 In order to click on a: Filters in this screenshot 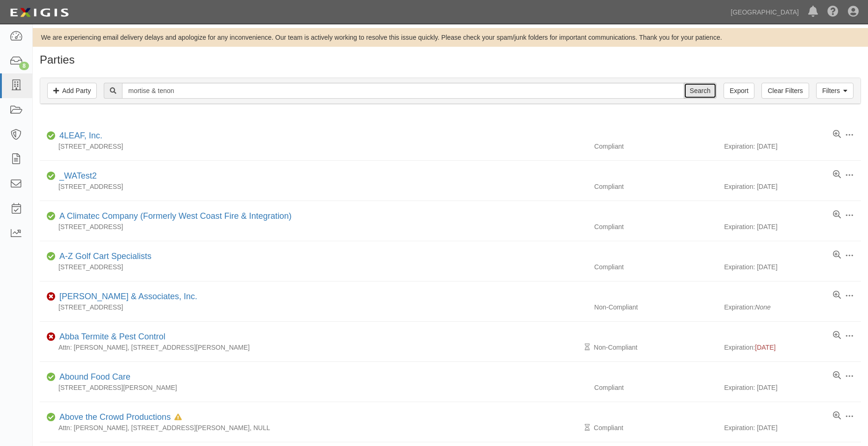, I will do `click(834, 90)`.